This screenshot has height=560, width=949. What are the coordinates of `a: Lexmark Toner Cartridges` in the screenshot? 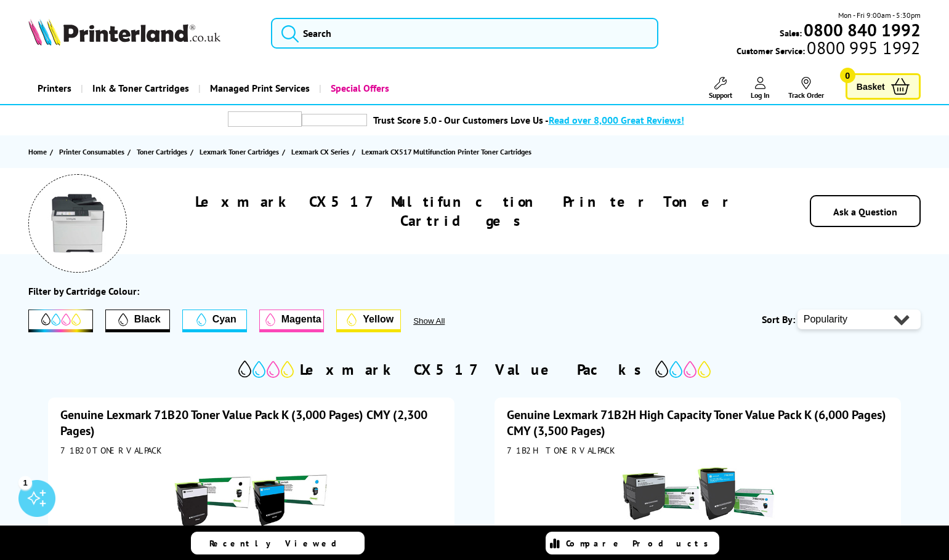 It's located at (241, 152).